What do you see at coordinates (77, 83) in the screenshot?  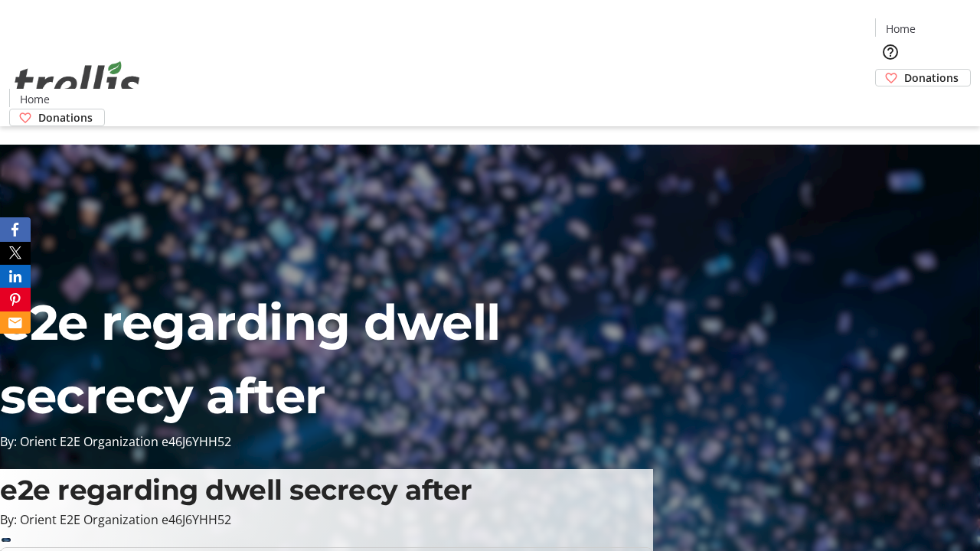 I see `img: Orient E2E Organization e46J6YHH52's Logo` at bounding box center [77, 83].